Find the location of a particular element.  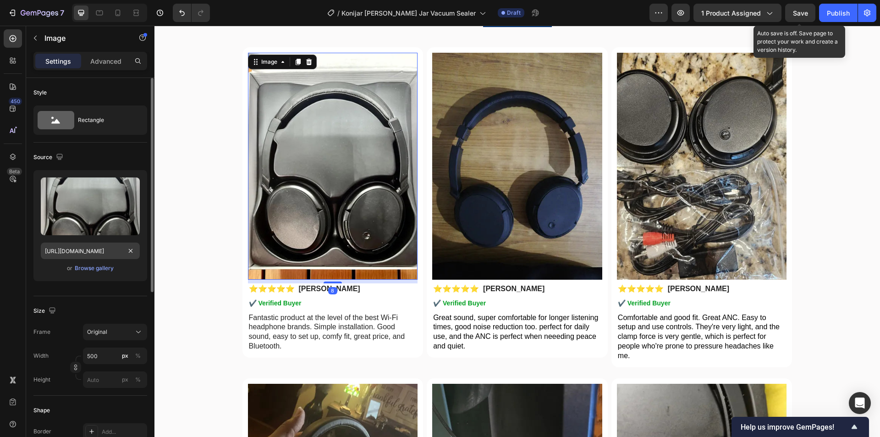

button: Browse gallery is located at coordinates (94, 268).